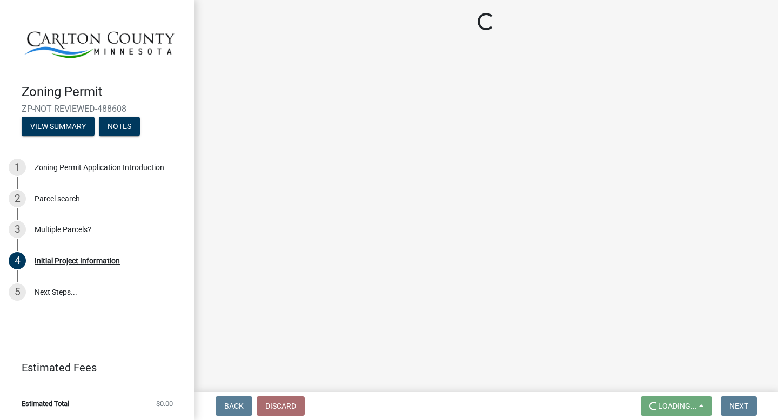 This screenshot has width=778, height=420. I want to click on span: Next, so click(738, 406).